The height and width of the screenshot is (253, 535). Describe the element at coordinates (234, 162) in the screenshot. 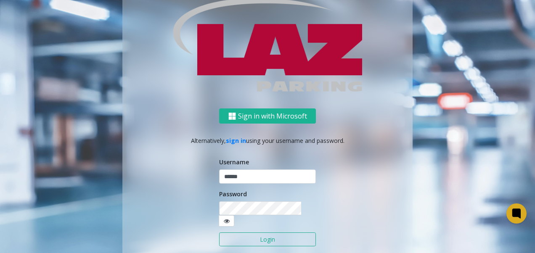

I see `label: Username` at that location.